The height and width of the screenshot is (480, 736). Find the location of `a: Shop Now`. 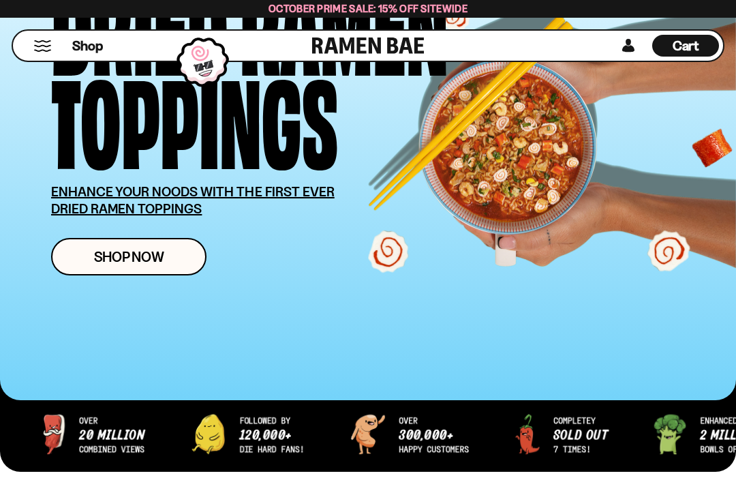

a: Shop Now is located at coordinates (129, 256).